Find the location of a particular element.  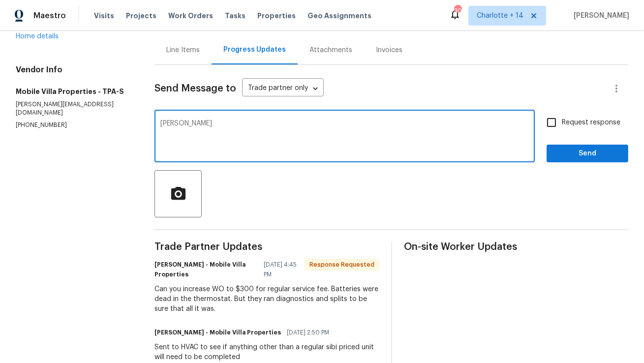

h5: Mobile Villa Properties - TPA-S is located at coordinates (73, 91).